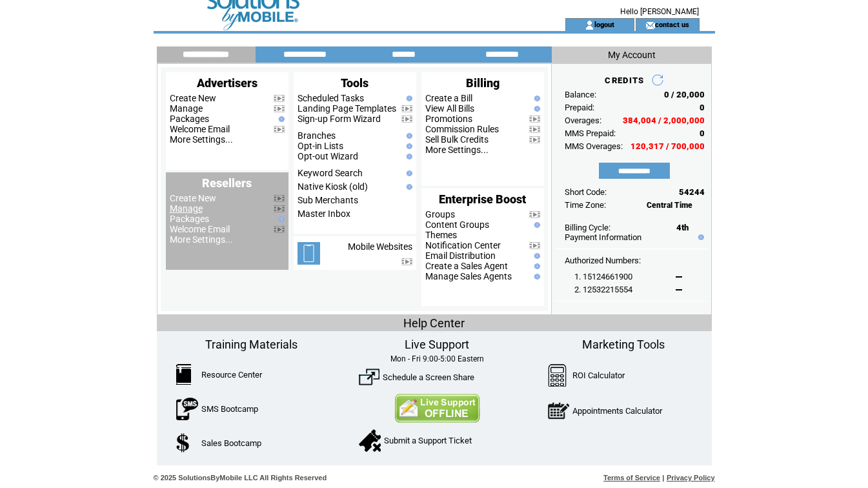 This screenshot has height=488, width=868. Describe the element at coordinates (201, 140) in the screenshot. I see `a: More Settings...` at that location.